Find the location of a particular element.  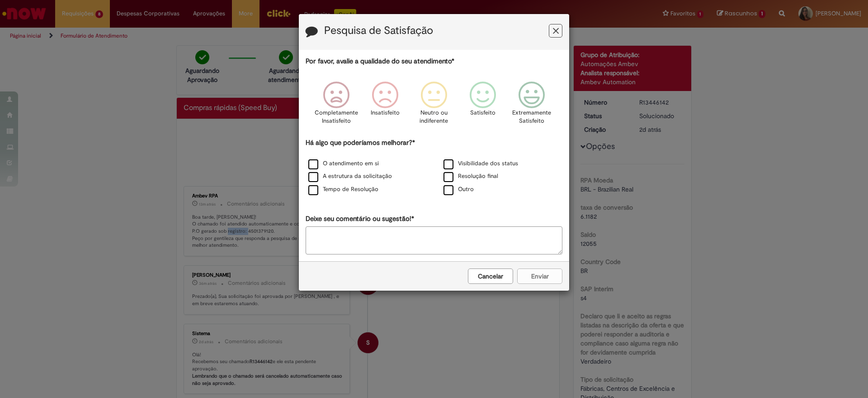

p: Extremamente Satisfeito is located at coordinates (532, 117).